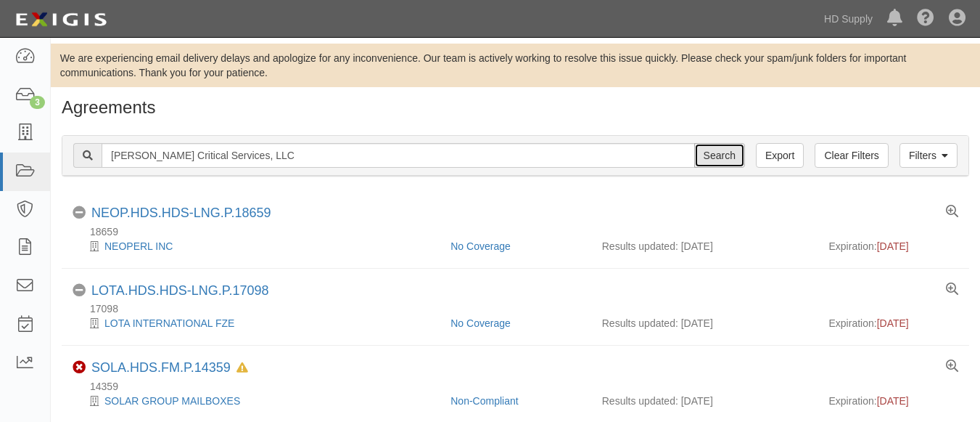  What do you see at coordinates (256, 246) in the screenshot?
I see `div: NEOPERL INC` at bounding box center [256, 246].